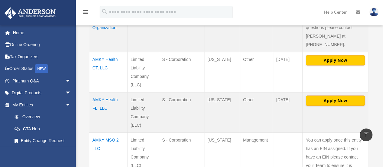  I want to click on a: menu, so click(85, 13).